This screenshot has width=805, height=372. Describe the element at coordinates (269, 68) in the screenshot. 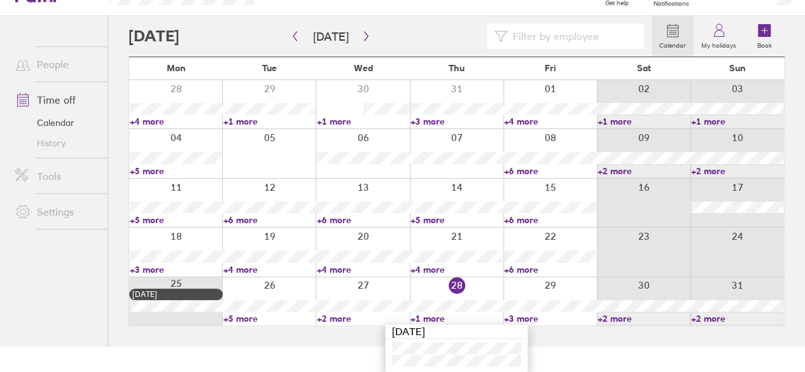

I see `span: Tue` at that location.